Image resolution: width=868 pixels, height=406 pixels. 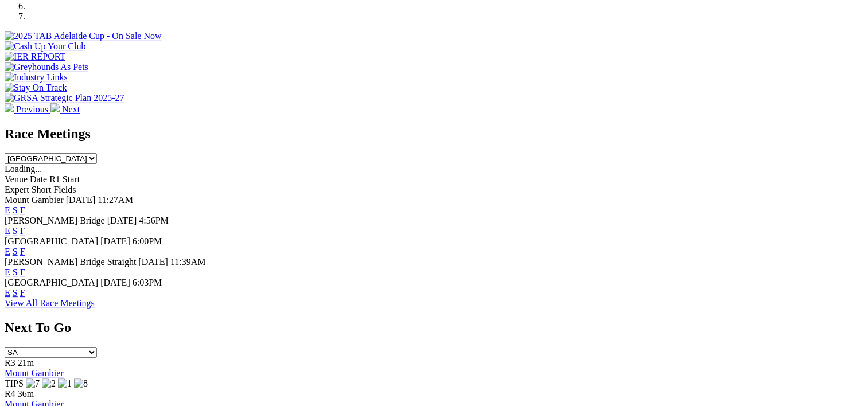 I want to click on img: chevron-left-pager-white.svg, so click(x=9, y=108).